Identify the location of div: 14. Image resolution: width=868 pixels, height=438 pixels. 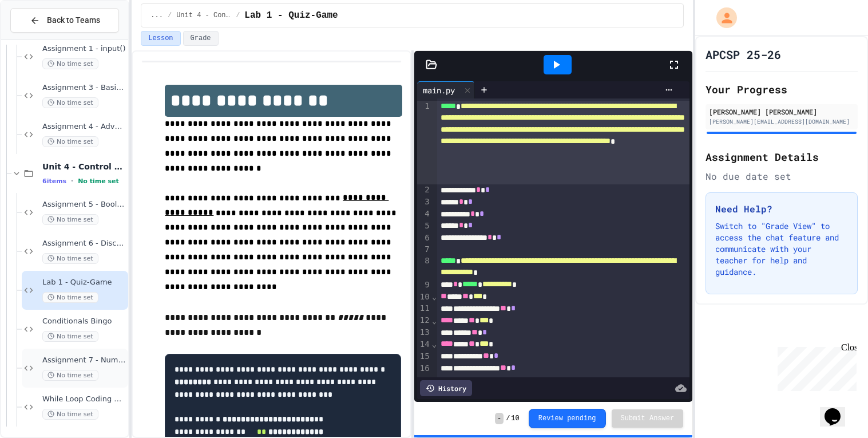
(424, 345).